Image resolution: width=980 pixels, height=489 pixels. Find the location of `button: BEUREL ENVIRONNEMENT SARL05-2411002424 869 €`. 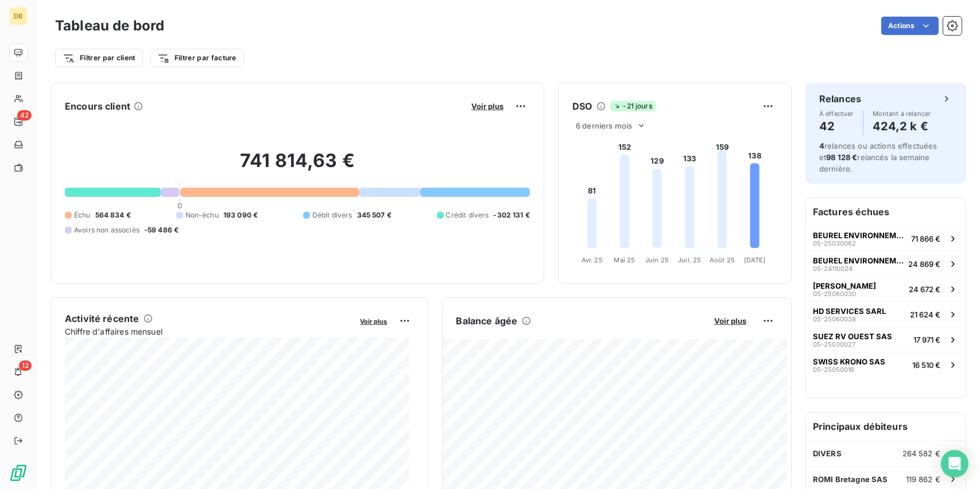

button: BEUREL ENVIRONNEMENT SARL05-2411002424 869 € is located at coordinates (886, 263).